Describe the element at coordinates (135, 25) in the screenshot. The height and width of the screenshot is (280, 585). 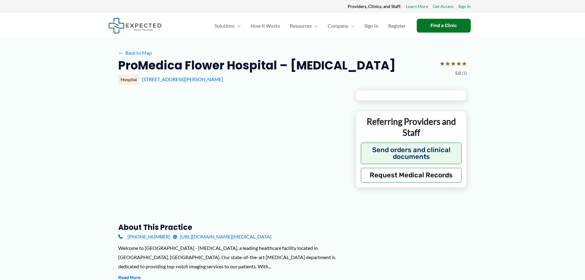
I see `img: Expected Healthcare Logo - side, dark font, small` at that location.